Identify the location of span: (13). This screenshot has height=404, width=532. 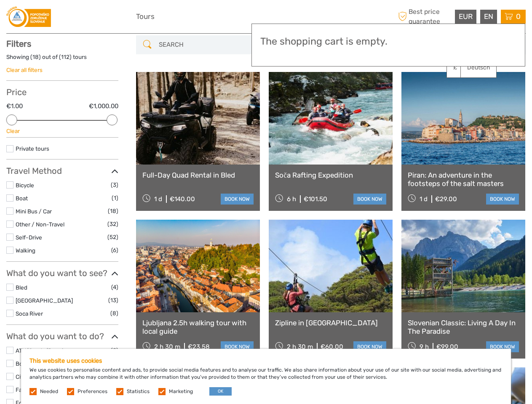
(113, 300).